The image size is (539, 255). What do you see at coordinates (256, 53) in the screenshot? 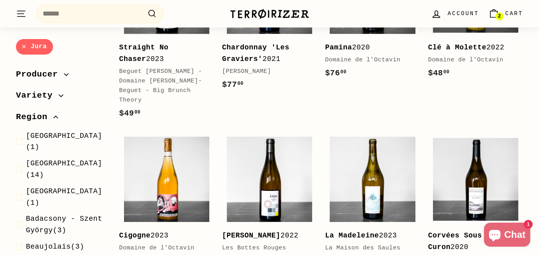
I see `b: Chardonnay 'Les Graviers'` at bounding box center [256, 53].